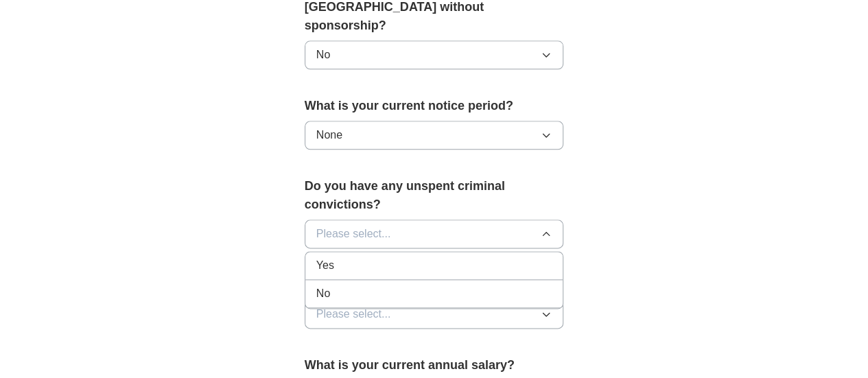 The image size is (868, 378). Describe the element at coordinates (435, 105) in the screenshot. I see `label: What is your current notice period?` at that location.